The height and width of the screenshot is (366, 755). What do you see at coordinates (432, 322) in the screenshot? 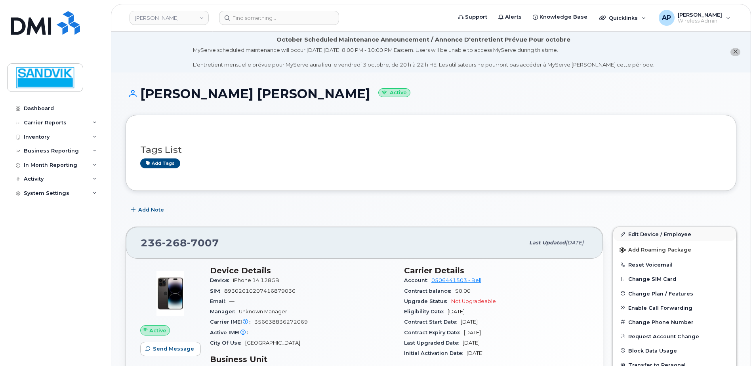
I see `span: Contract Start Date` at bounding box center [432, 322].